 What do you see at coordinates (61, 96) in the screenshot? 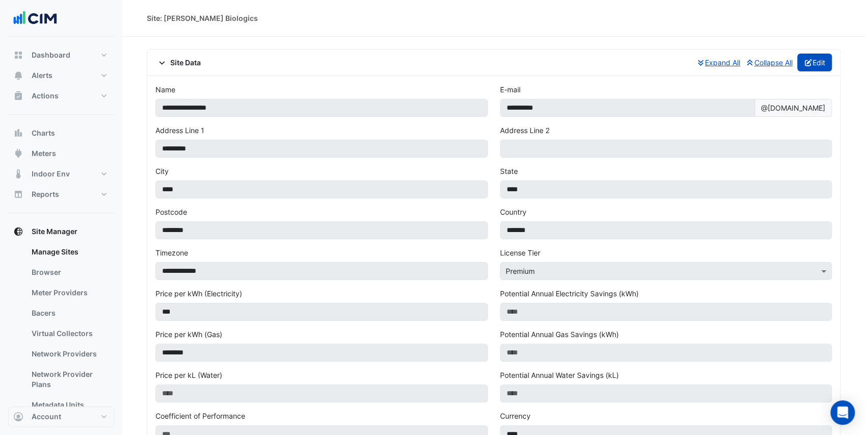
I see `button: Actions` at bounding box center [61, 96].